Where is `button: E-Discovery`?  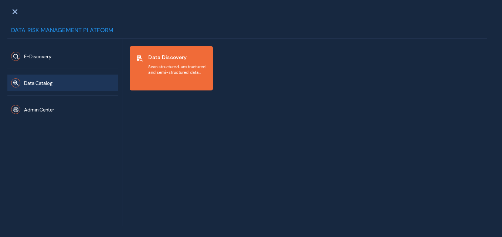
button: E-Discovery is located at coordinates (63, 56).